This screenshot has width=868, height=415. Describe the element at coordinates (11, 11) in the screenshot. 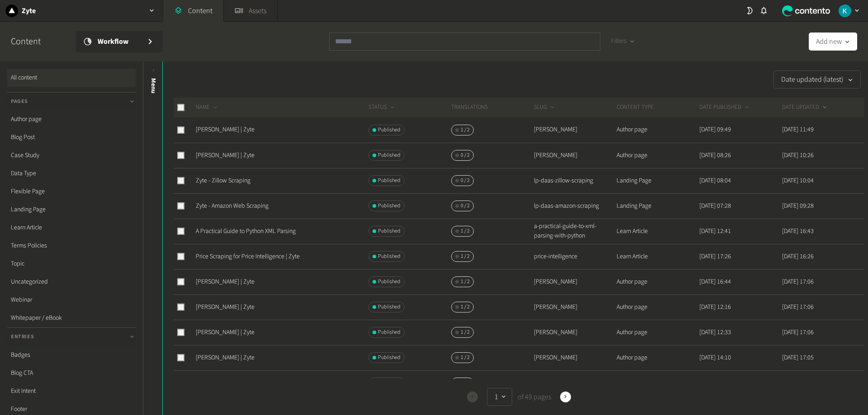

I see `img: Zyte` at that location.